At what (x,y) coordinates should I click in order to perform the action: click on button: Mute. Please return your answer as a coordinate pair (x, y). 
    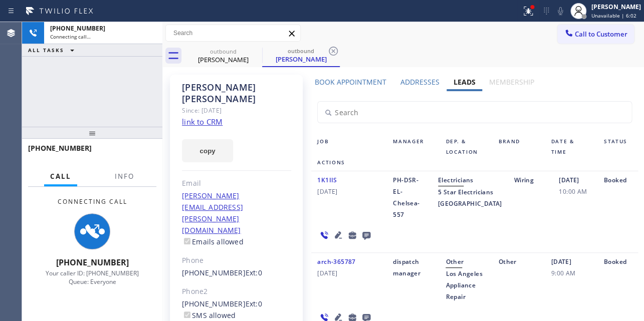
    Looking at the image, I should click on (560, 11).